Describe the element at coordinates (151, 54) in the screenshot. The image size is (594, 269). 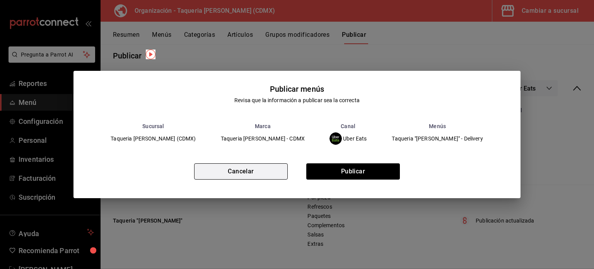
I see `img: Tooltip marker` at that location.